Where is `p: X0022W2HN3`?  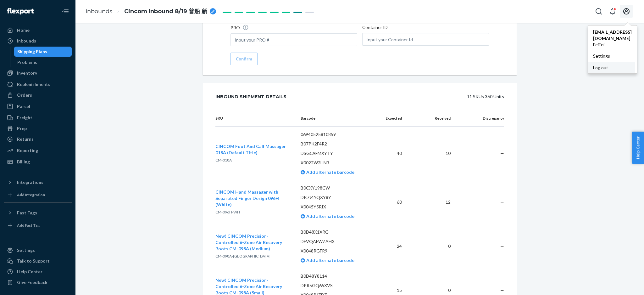
p: X0022W2HN3 is located at coordinates (335, 163).